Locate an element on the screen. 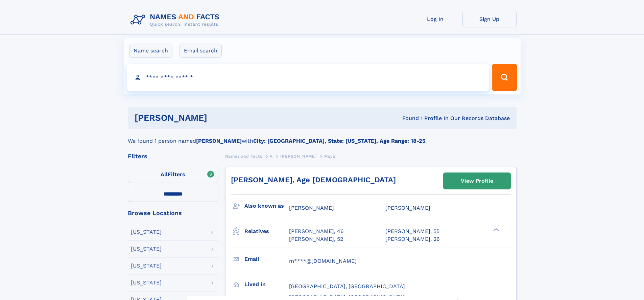 The width and height of the screenshot is (644, 300). button: Search Button is located at coordinates (504, 78).